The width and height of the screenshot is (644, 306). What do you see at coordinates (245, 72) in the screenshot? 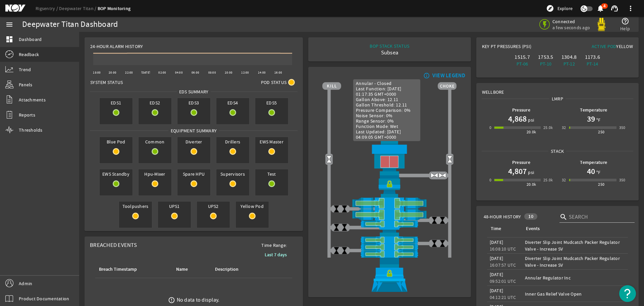
I see `text: 12:00` at bounding box center [245, 72].